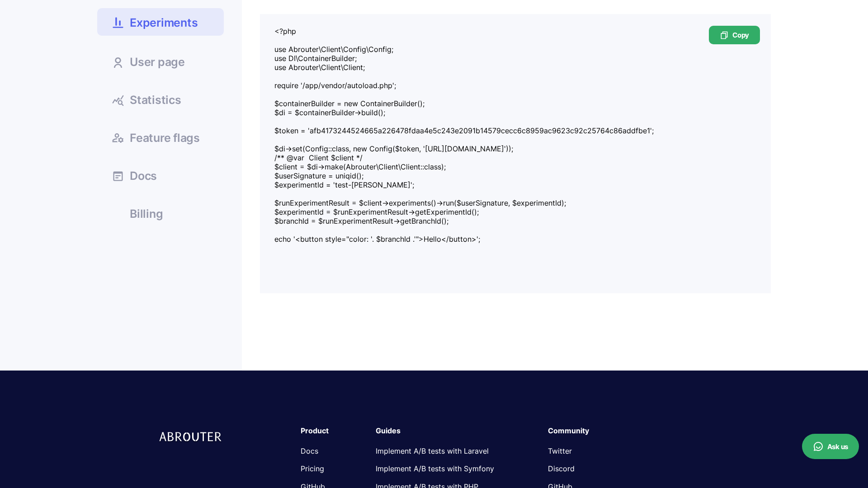 This screenshot has height=488, width=868. What do you see at coordinates (164, 137) in the screenshot?
I see `span: Feature flags` at bounding box center [164, 137].